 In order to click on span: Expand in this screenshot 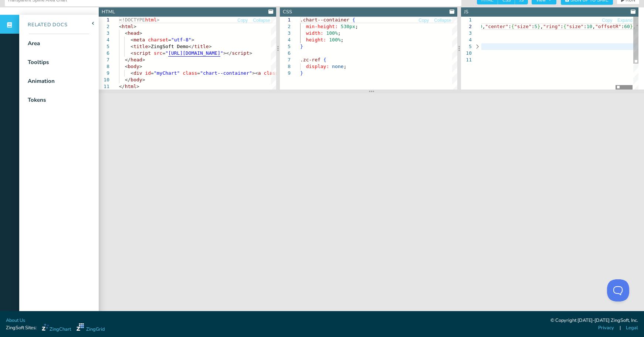, I will do `click(625, 20)`.